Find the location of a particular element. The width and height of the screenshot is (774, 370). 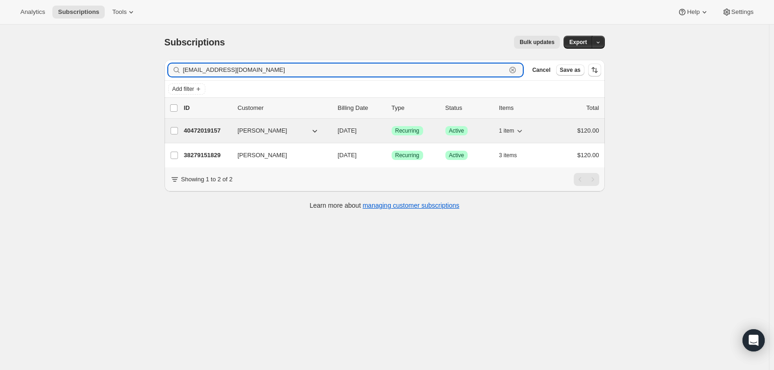

span: Help is located at coordinates (693, 12).